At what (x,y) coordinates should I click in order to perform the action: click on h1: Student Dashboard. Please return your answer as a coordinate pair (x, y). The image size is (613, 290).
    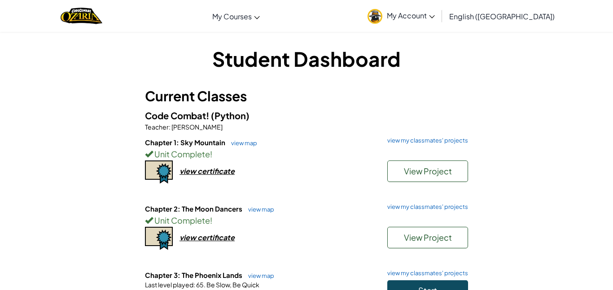
    Looking at the image, I should click on (306, 59).